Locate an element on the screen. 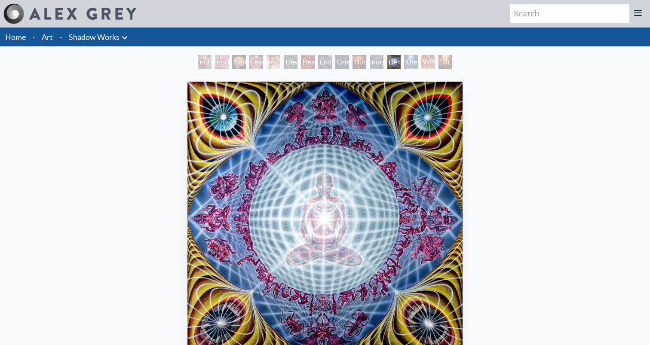 Image resolution: width=650 pixels, height=345 pixels. div: Deities & Demons Drinking from the Milky Pool is located at coordinates (394, 62).